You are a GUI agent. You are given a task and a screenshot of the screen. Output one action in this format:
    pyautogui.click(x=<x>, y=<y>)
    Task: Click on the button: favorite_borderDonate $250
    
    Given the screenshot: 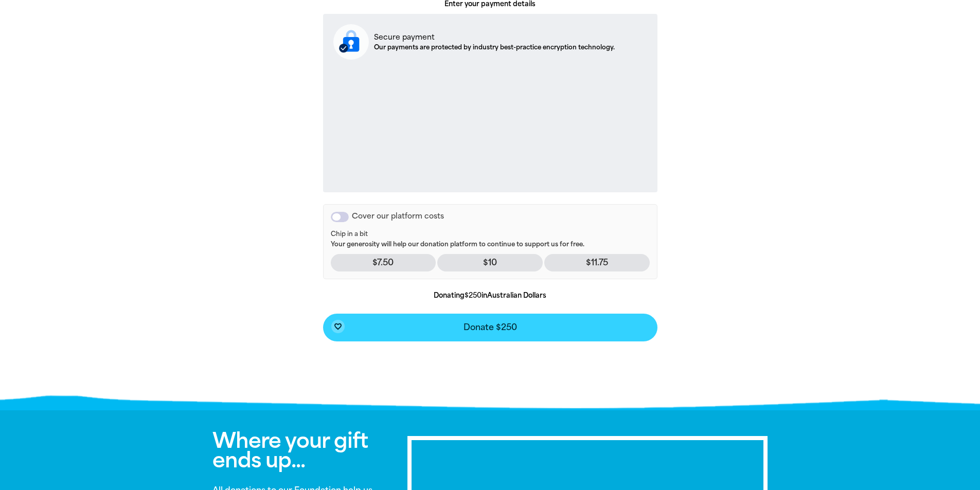 What is the action you would take?
    pyautogui.click(x=490, y=328)
    